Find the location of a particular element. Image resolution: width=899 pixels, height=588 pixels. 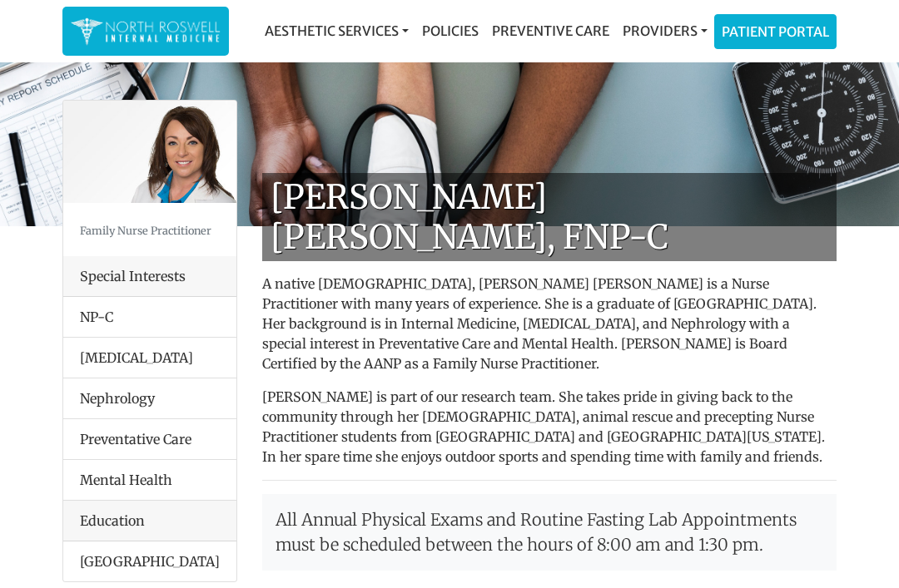

div: Special Interests is located at coordinates (150, 276).